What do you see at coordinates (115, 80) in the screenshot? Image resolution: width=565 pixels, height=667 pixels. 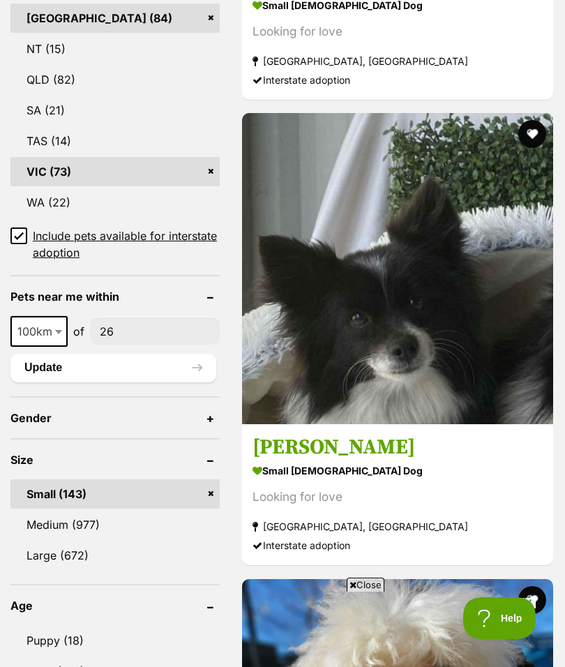 I see `a: QLD (82)` at bounding box center [115, 80].